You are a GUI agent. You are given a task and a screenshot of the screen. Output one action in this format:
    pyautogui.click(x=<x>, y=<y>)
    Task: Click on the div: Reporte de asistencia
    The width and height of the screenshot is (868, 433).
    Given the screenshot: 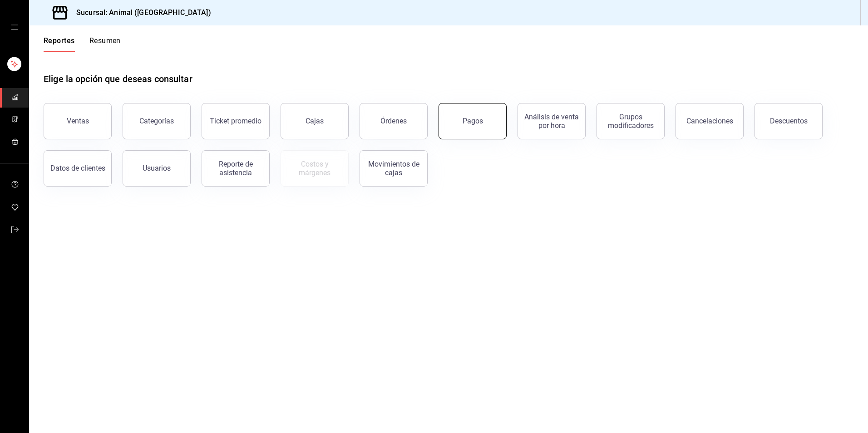 What is the action you would take?
    pyautogui.click(x=236, y=169)
    